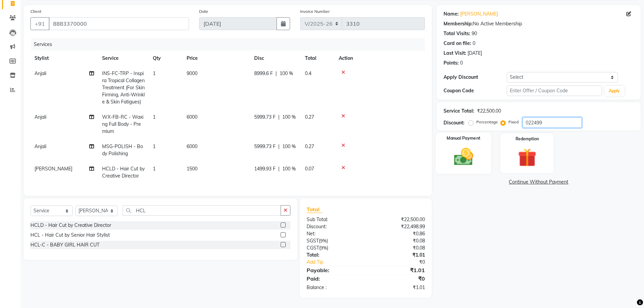 This screenshot has height=308, width=644. Describe the element at coordinates (65, 245) in the screenshot. I see `div: HCL-C - BABY GIRL HAIR CUT` at that location.